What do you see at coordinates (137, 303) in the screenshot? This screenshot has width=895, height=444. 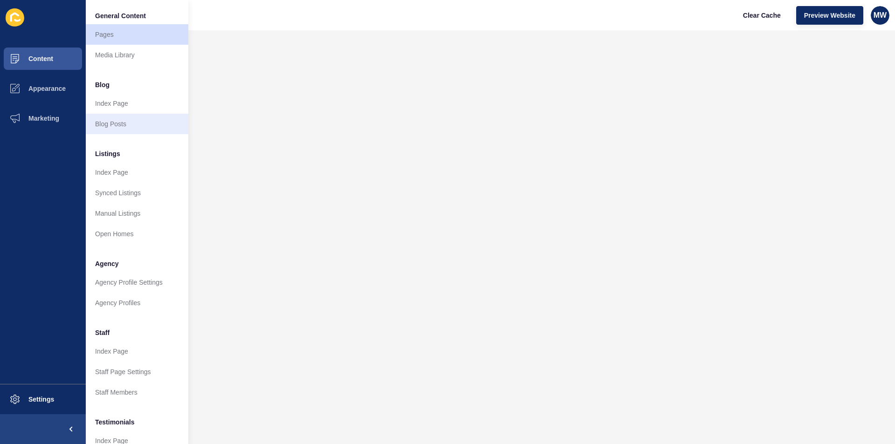 I see `a: Agency Profiles` at bounding box center [137, 303].